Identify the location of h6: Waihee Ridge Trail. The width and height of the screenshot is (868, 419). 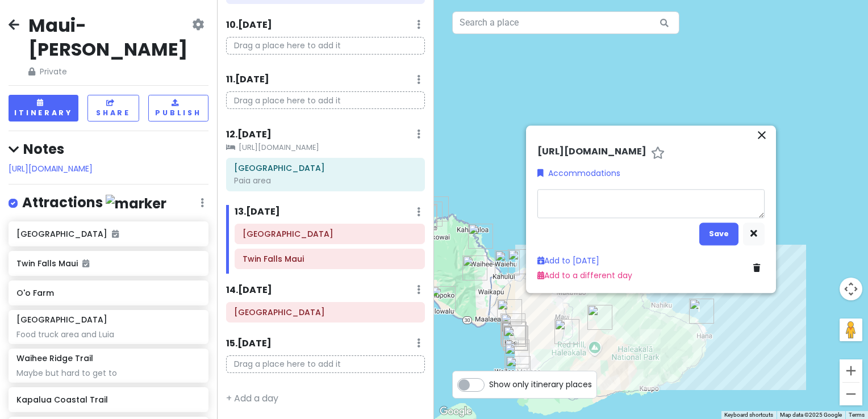
(55, 358).